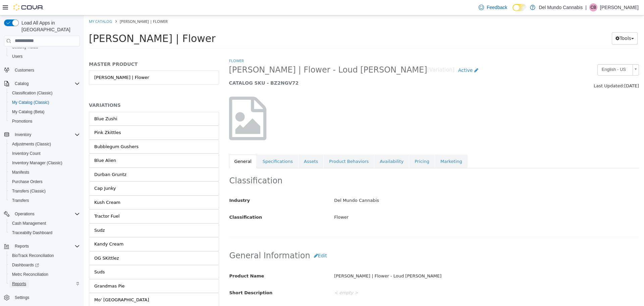 Image resolution: width=644 pixels, height=306 pixels. What do you see at coordinates (37, 163) in the screenshot?
I see `a: Inventory Manager (Classic)` at bounding box center [37, 163].